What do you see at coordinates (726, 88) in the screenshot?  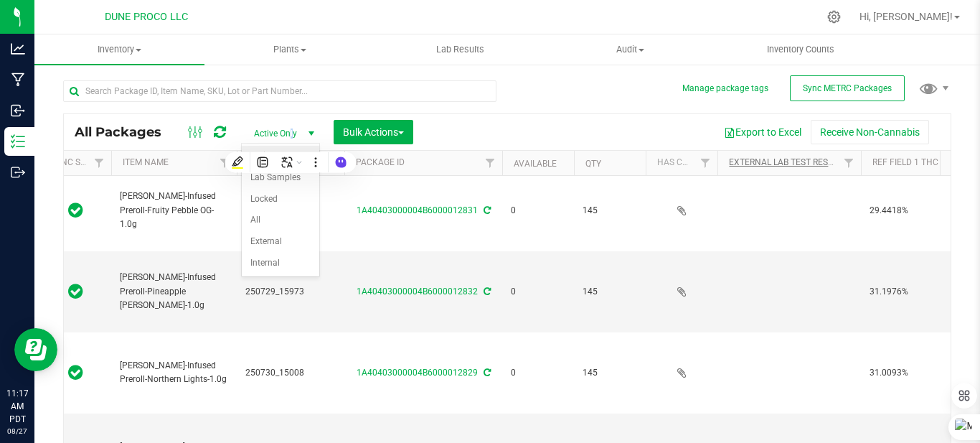 I see `button: Manage package tags` at bounding box center [726, 88].